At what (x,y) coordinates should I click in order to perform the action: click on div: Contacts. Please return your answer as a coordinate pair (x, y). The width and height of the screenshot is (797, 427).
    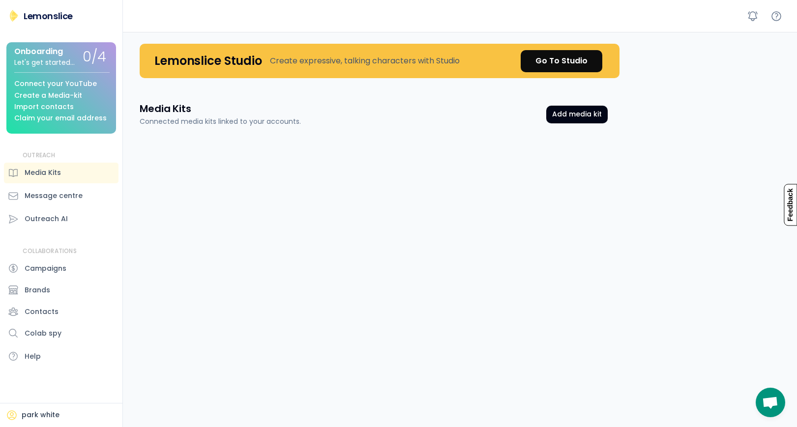
    Looking at the image, I should click on (41, 312).